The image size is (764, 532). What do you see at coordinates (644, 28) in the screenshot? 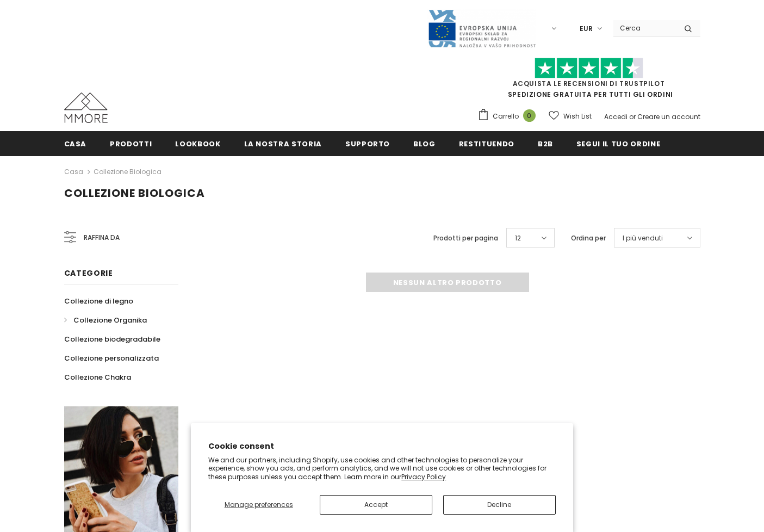
I see `input: Search Site` at bounding box center [644, 28].